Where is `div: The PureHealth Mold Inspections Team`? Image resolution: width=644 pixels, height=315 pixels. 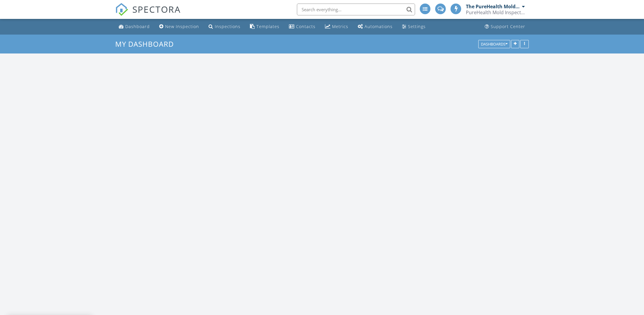 div: The PureHealth Mold Inspections Team is located at coordinates (493, 6).